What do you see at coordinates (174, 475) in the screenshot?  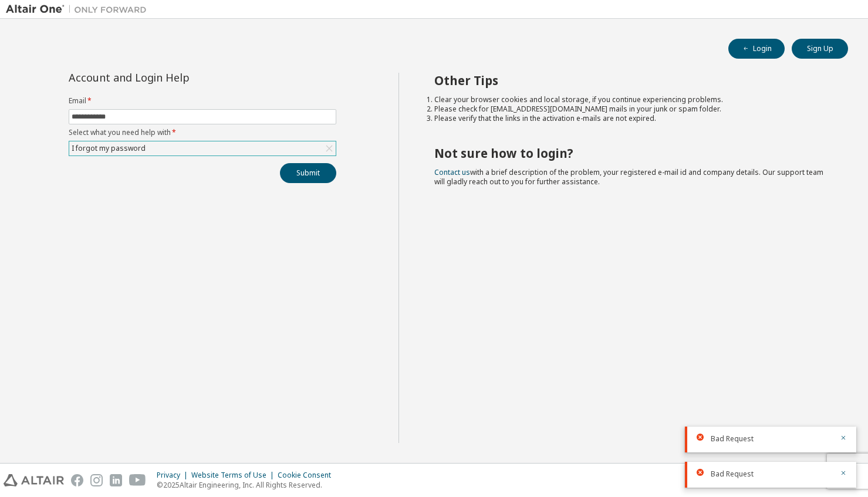 I see `div: Privacy` at bounding box center [174, 475].